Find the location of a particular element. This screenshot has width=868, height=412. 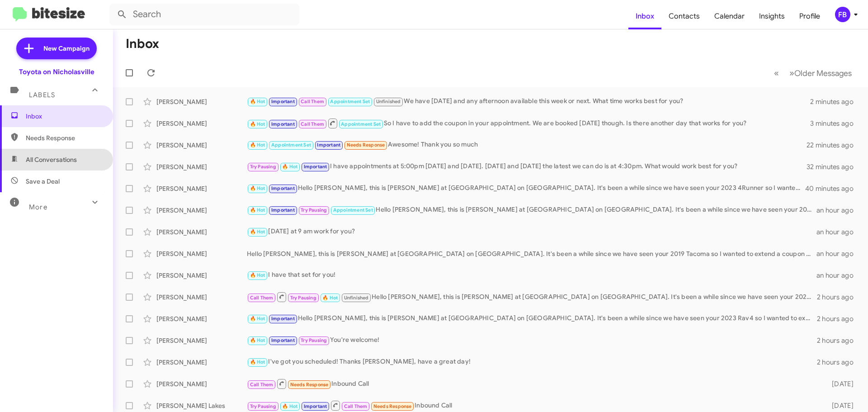

div: Inbound Call is located at coordinates (533, 383).